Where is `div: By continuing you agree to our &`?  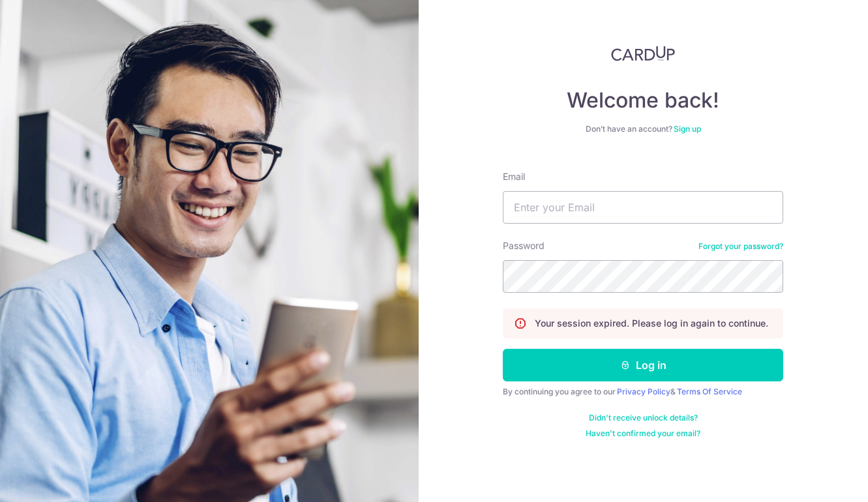 div: By continuing you agree to our & is located at coordinates (643, 392).